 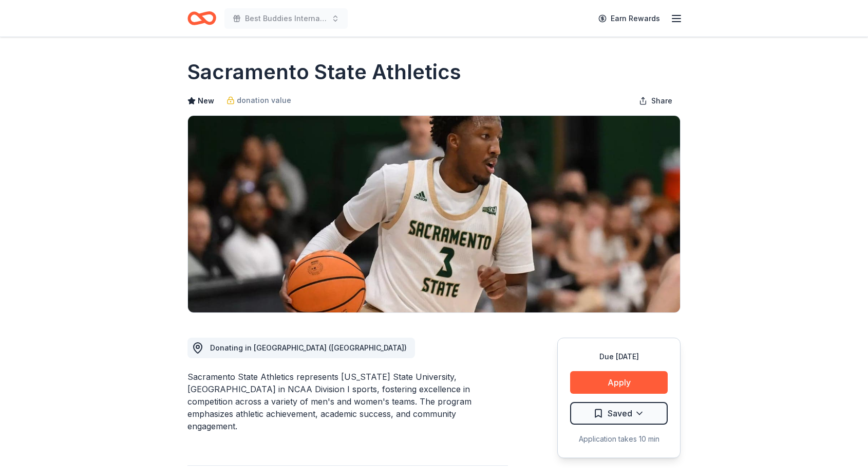 What do you see at coordinates (206, 101) in the screenshot?
I see `span: New` at bounding box center [206, 101].